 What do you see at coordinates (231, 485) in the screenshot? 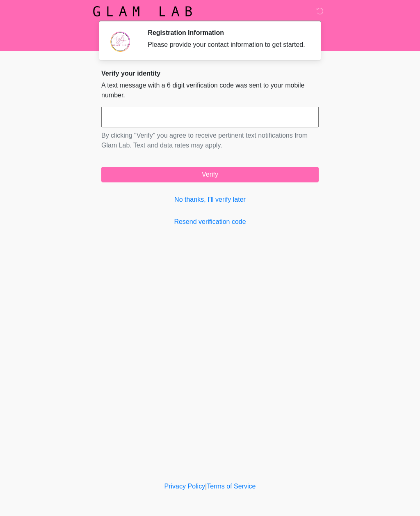
I see `a: Terms of Service` at bounding box center [231, 485].